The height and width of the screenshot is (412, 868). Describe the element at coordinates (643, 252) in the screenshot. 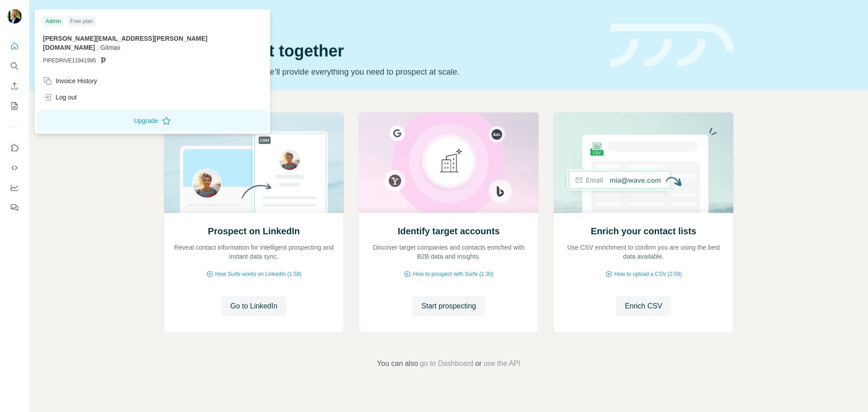

I see `p: Use CSV enrichment to confirm you are using the best data available.` at that location.